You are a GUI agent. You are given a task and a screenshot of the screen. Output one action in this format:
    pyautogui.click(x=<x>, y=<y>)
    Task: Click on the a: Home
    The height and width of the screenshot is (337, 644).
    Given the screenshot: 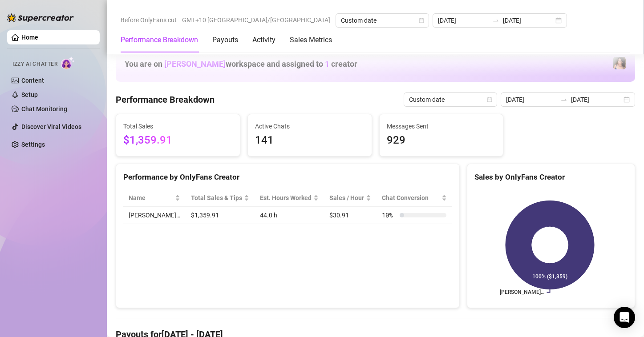 What is the action you would take?
    pyautogui.click(x=30, y=37)
    